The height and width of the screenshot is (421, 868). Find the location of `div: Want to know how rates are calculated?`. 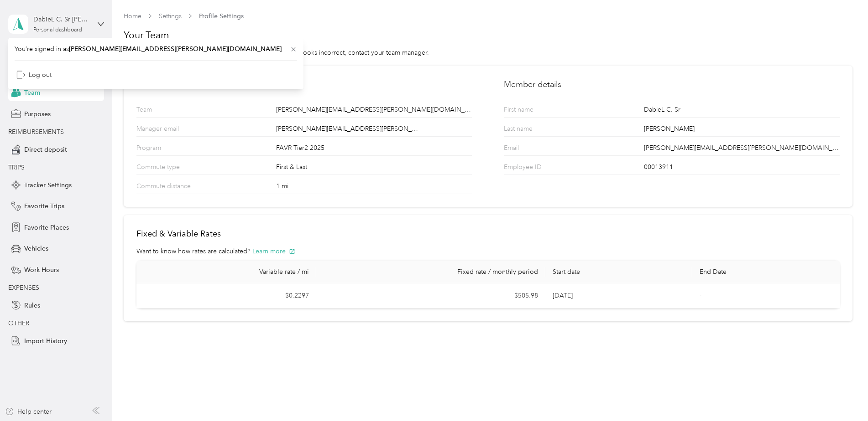

div: Want to know how rates are calculated? is located at coordinates (488, 251).